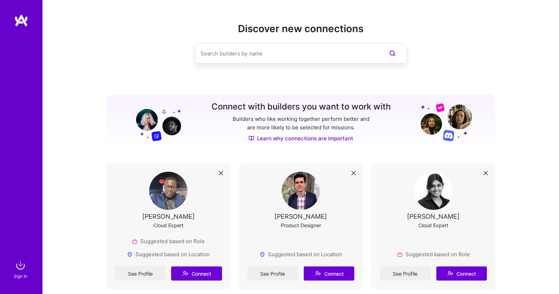  What do you see at coordinates (287, 53) in the screenshot?
I see `input: Search builders by name` at bounding box center [287, 53].